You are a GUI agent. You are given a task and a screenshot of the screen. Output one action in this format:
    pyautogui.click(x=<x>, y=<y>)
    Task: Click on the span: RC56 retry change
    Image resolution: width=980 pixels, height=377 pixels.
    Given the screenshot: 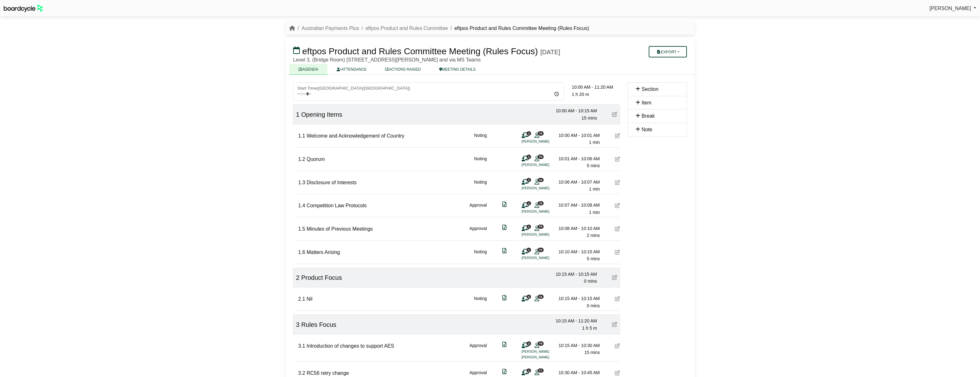 What is the action you would take?
    pyautogui.click(x=328, y=373)
    